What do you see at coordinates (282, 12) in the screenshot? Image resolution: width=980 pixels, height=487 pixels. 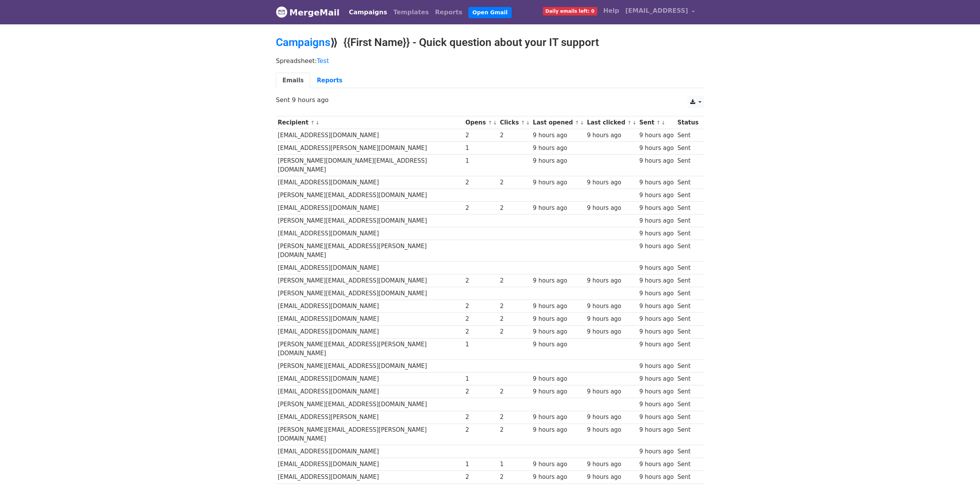 I see `img: MergeMail logo` at bounding box center [282, 12].